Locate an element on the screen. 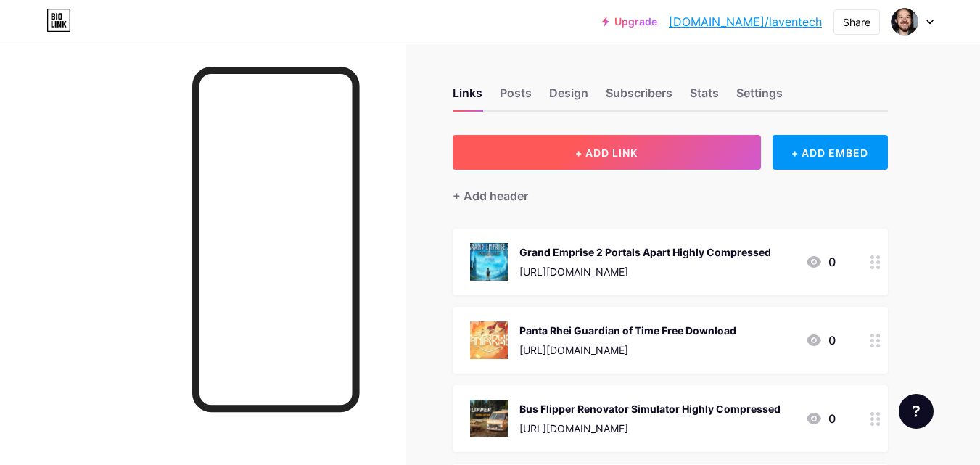 The image size is (980, 465). div: + ADD EMBED is located at coordinates (829, 152).